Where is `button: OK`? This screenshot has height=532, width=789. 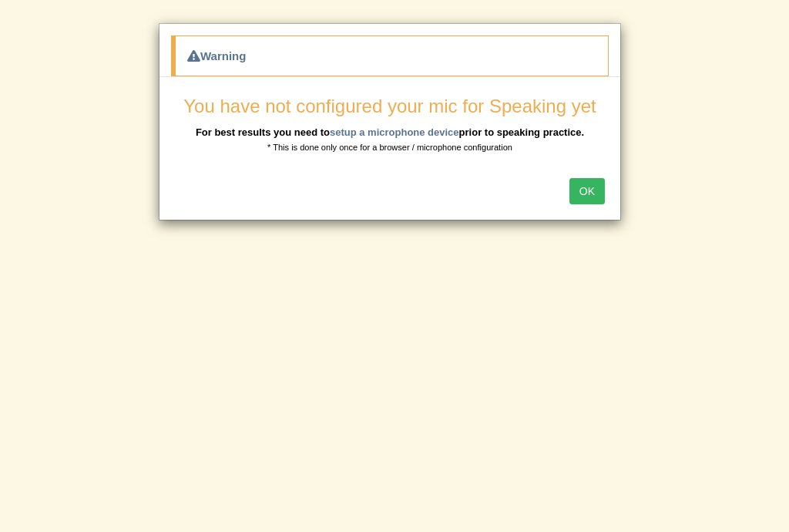 button: OK is located at coordinates (587, 191).